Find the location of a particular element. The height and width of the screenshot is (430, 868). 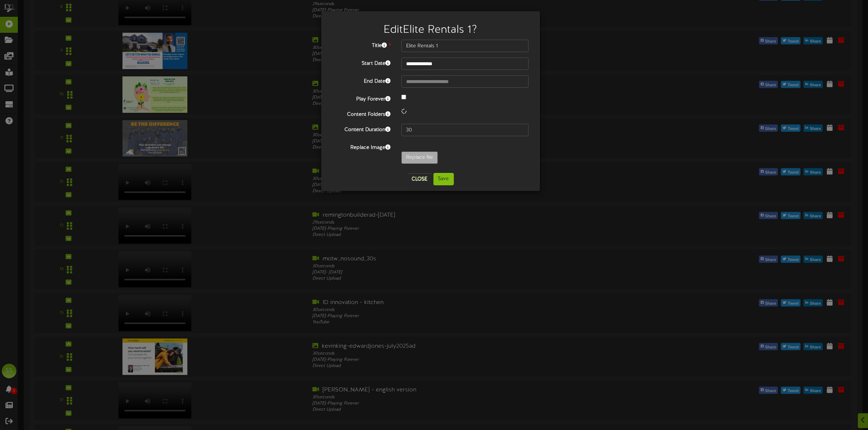

h2: Edit Elite Rentals 1 ? is located at coordinates (430, 30).